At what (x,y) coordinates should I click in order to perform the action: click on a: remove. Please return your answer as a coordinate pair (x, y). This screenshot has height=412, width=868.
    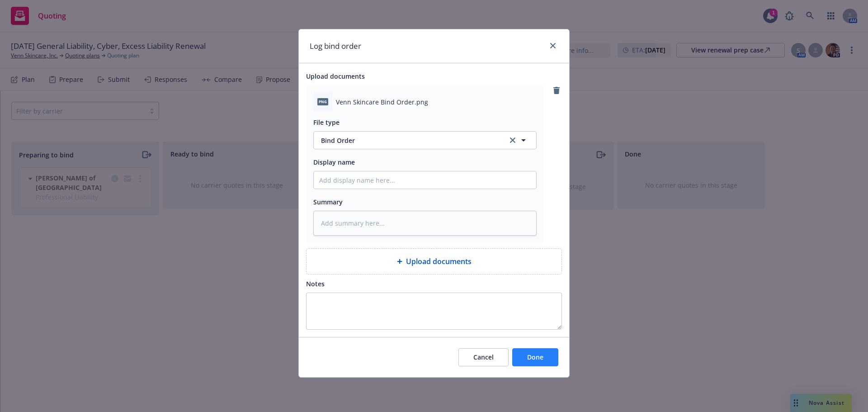
    Looking at the image, I should click on (556, 91).